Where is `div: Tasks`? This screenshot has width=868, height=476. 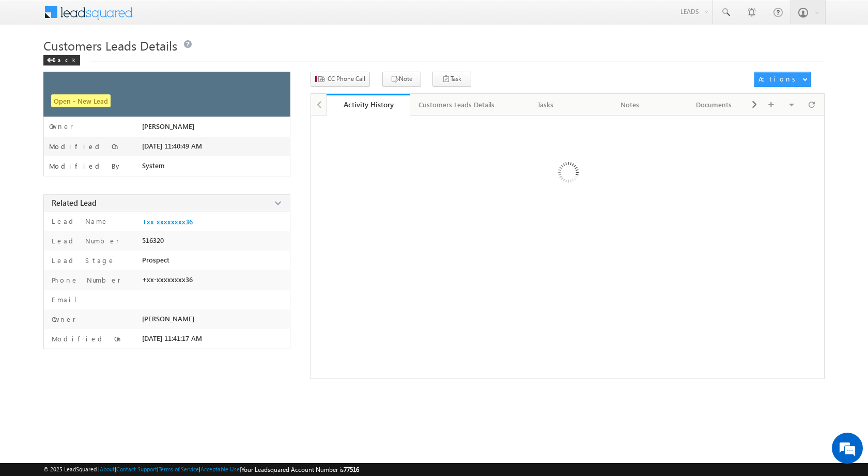 div: Tasks is located at coordinates (545, 104).